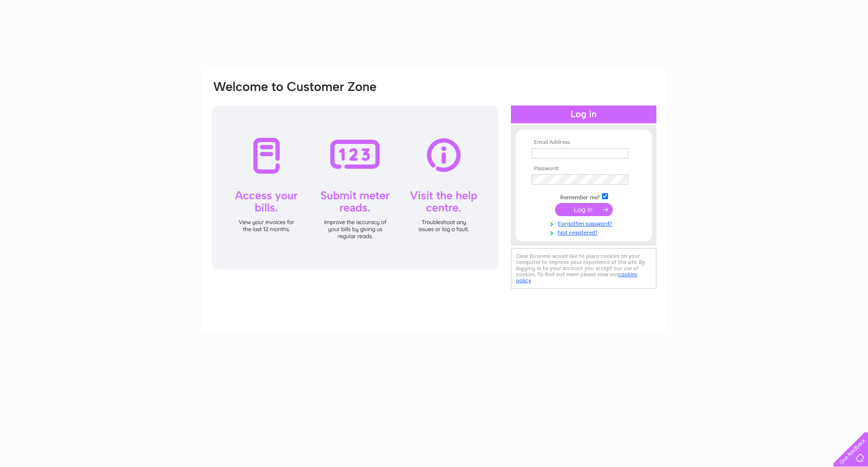 The image size is (868, 467). I want to click on th: Password:, so click(584, 169).